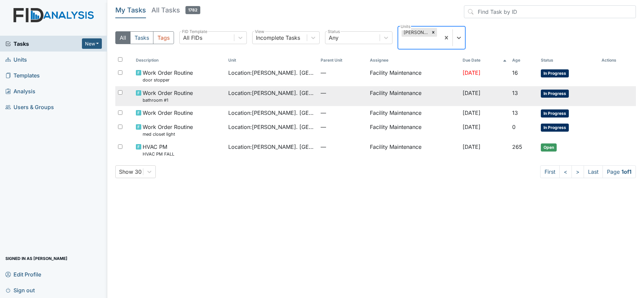 This screenshot has height=298, width=644. What do you see at coordinates (16, 59) in the screenshot?
I see `span: Units` at bounding box center [16, 59].